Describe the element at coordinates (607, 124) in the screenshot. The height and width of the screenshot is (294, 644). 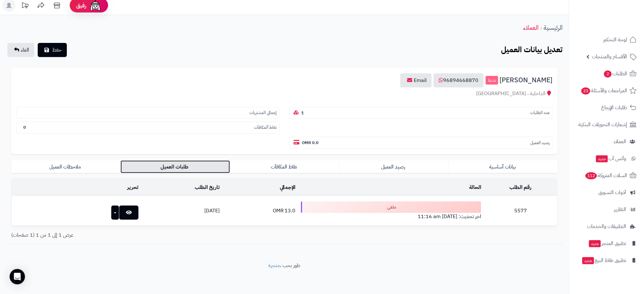
I see `a: إشعارات التحويلات البنكية` at that location.